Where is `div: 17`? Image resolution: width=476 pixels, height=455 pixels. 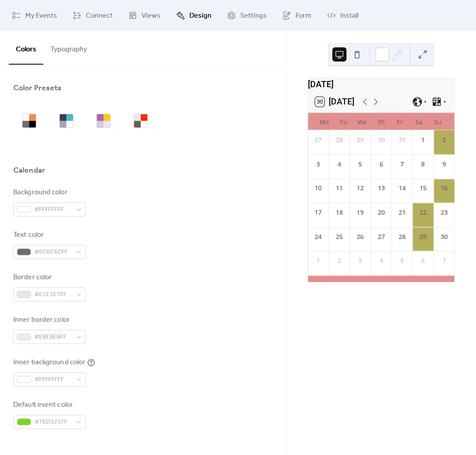 div: 17 is located at coordinates (318, 213).